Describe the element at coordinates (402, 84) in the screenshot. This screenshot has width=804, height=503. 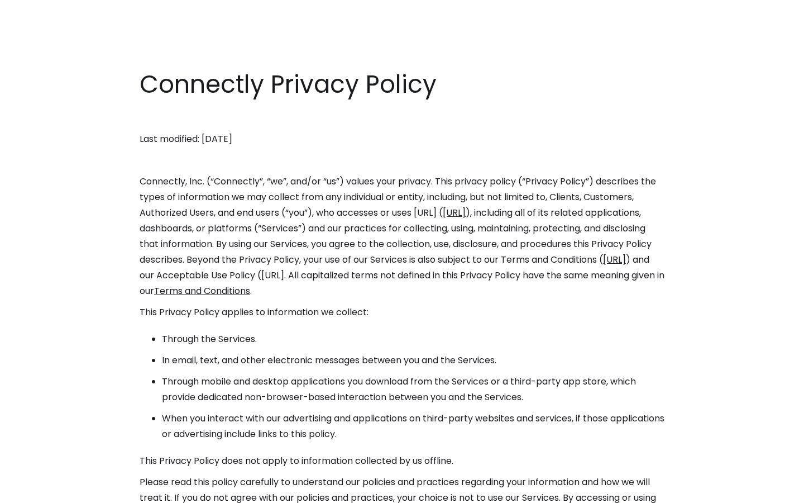
I see `h1: Connectly Privacy Policy` at that location.